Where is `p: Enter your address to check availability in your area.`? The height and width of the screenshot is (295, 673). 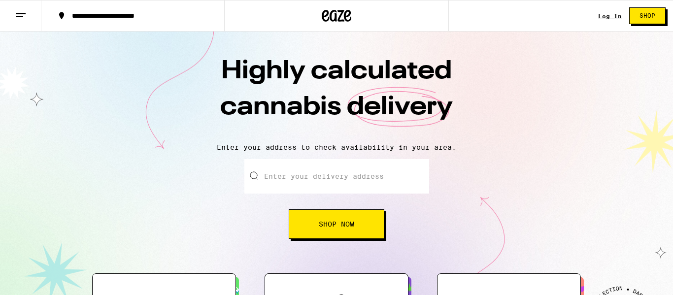 p: Enter your address to check availability in your area. is located at coordinates (336, 147).